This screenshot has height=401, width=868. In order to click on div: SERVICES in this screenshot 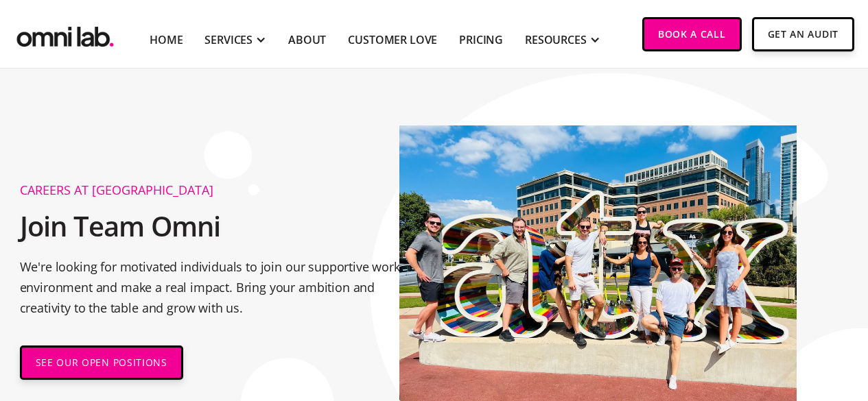, I will do `click(228, 40)`.